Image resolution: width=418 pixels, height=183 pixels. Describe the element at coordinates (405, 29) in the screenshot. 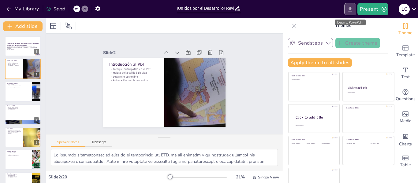

I see `div: Change the overall theme` at that location.